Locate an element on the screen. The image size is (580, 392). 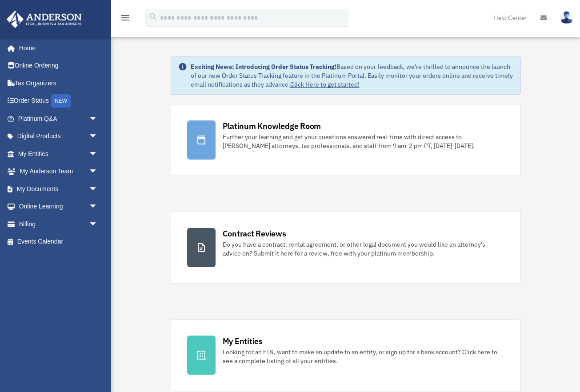
img: Anderson Advisors Platinum Portal is located at coordinates (44, 19).